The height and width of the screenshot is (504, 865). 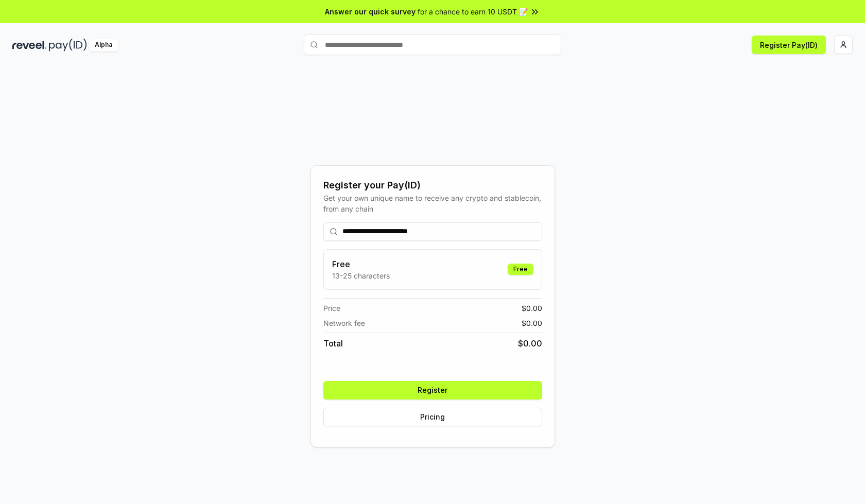 What do you see at coordinates (361, 264) in the screenshot?
I see `h3: Free` at bounding box center [361, 264].